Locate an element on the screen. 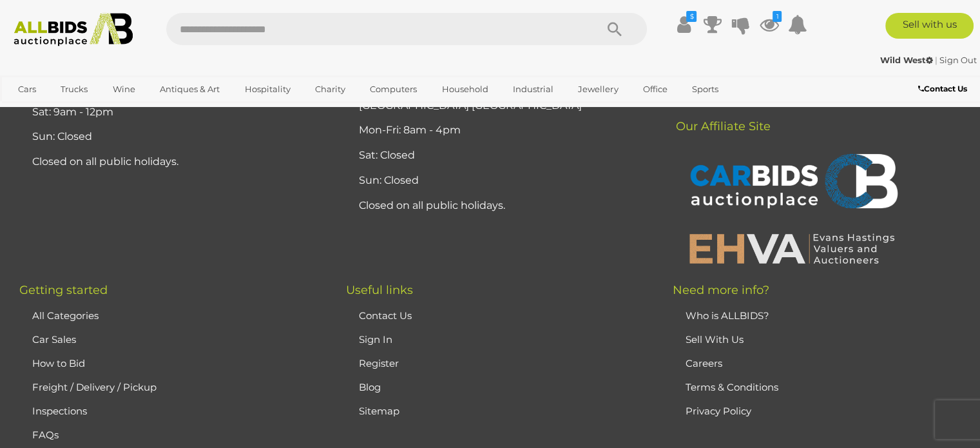 This screenshot has height=448, width=980. li: Mon-Fri: 8am - 4pm is located at coordinates (498, 130).